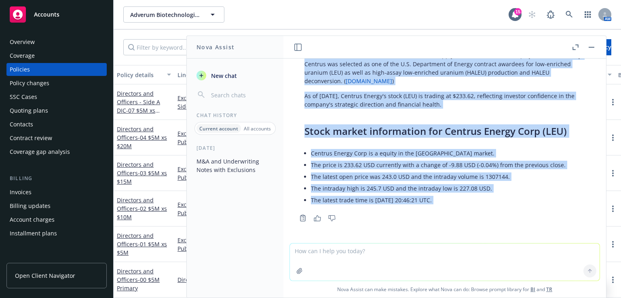 Image resolution: width=621 pixels, height=298 pixels. What do you see at coordinates (225, 138) in the screenshot?
I see `a: Excess - Directors and Officers - Public $5M excess of $20M` at bounding box center [225, 138].